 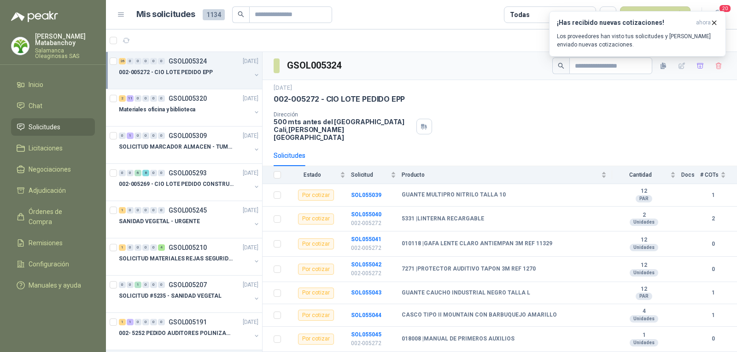 What do you see at coordinates (187, 173) in the screenshot?
I see `p: GSOL005293` at bounding box center [187, 173].